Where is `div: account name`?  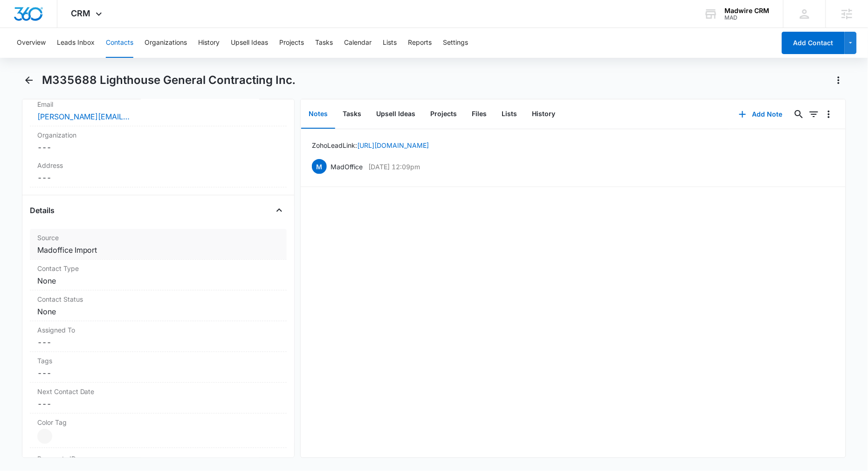
div: account name is located at coordinates (747, 11).